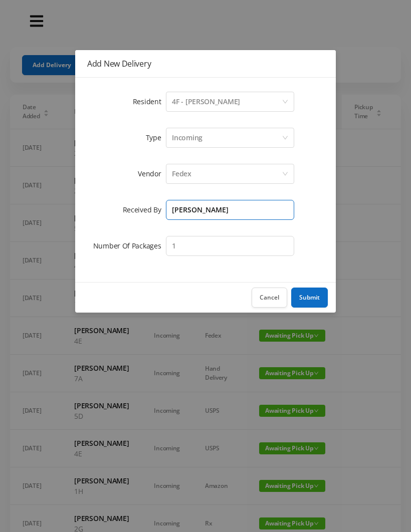 The image size is (411, 532). Describe the element at coordinates (152, 173) in the screenshot. I see `label: Vendor` at that location.